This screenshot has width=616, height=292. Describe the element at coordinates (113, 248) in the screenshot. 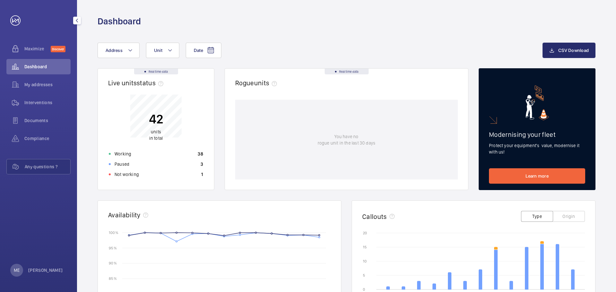

I see `text: 95 %` at that location.